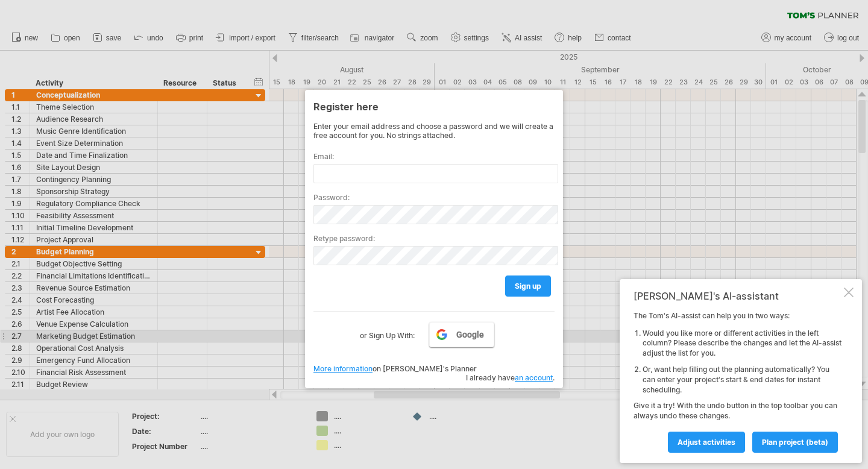 The width and height of the screenshot is (868, 469). I want to click on a: More information, so click(343, 368).